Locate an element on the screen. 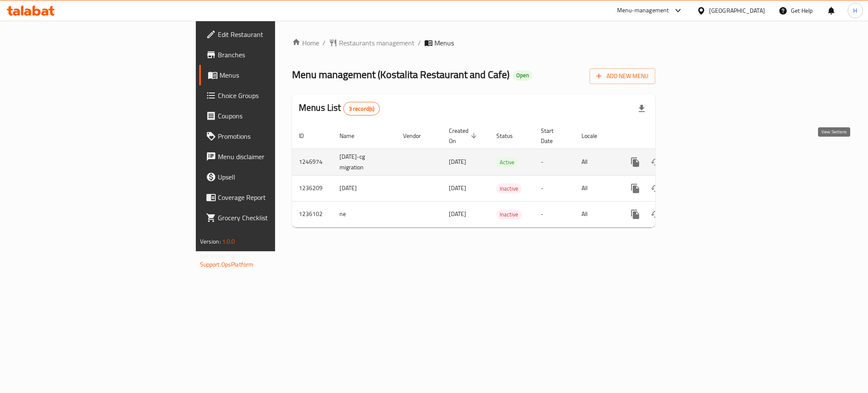 Image resolution: width=868 pixels, height=393 pixels. span: ID is located at coordinates (307, 135).